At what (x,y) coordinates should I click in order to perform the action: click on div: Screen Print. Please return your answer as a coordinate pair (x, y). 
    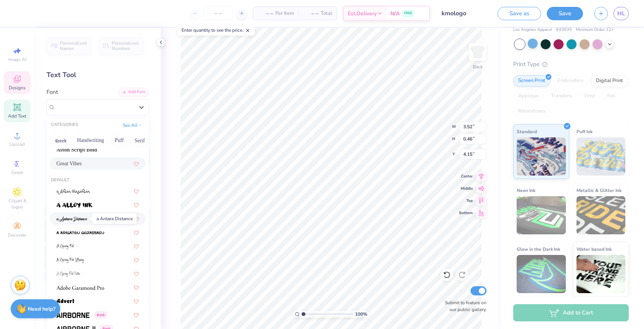
    Looking at the image, I should click on (532, 81).